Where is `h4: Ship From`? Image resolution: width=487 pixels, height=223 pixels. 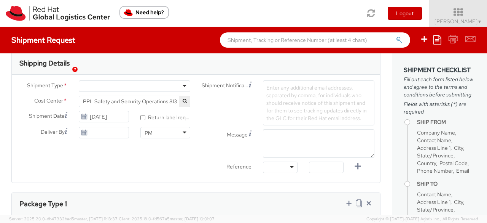 h4: Ship From is located at coordinates (447, 122).